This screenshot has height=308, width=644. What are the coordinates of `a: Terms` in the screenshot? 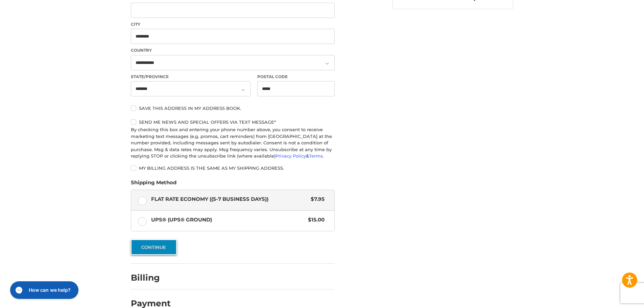 It's located at (316, 156).